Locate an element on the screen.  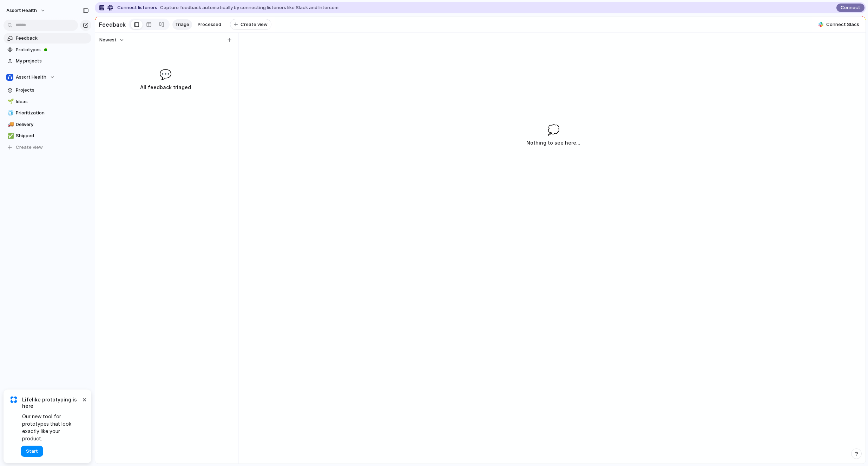
div: 🌱Ideas is located at coordinates (47, 102).